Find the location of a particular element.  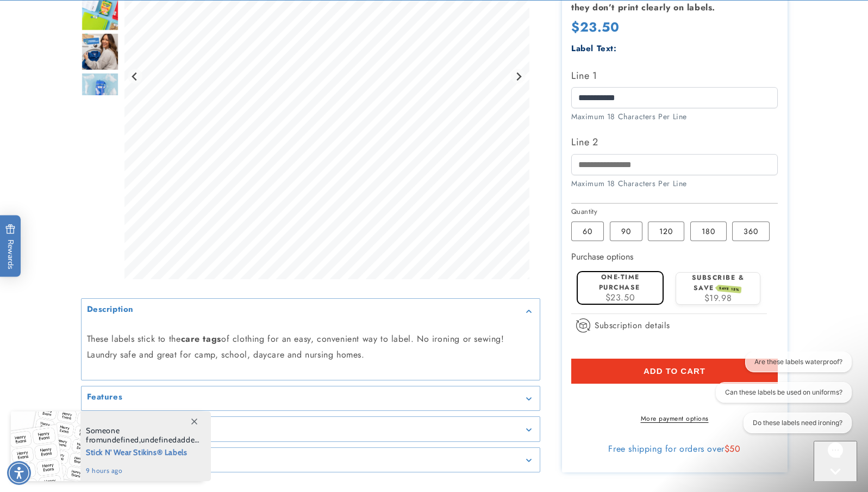

label: One-time purchase is located at coordinates (620, 282).